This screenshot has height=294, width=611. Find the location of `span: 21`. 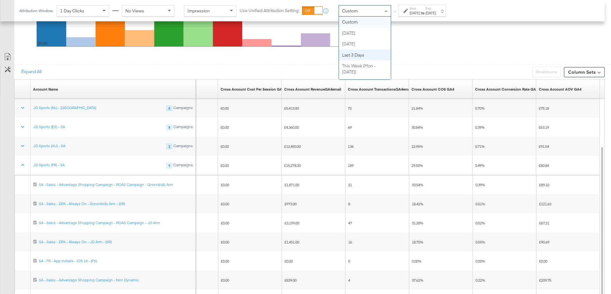

span: 21 is located at coordinates (350, 185).